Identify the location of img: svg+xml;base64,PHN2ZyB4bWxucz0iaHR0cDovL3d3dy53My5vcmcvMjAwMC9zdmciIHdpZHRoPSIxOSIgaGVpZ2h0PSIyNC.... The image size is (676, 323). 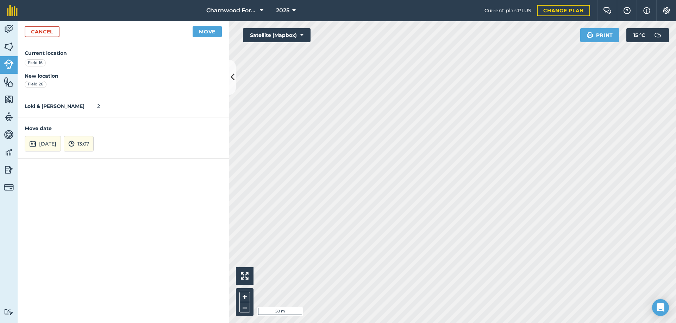
(590, 35).